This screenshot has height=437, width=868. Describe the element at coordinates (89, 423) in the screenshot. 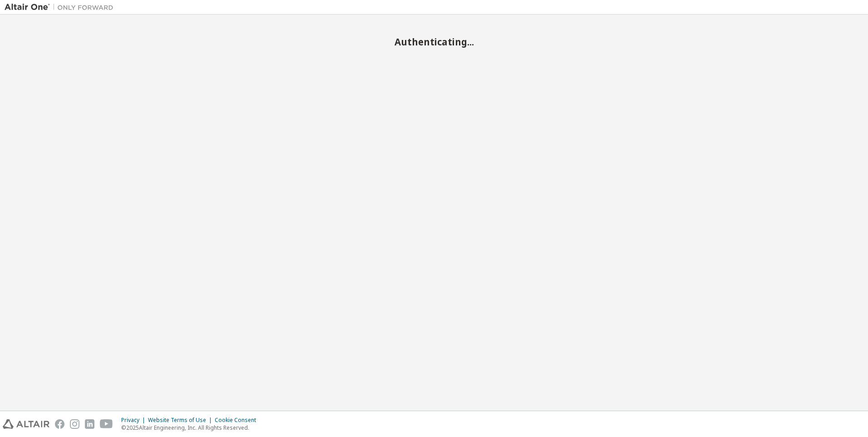

I see `img: linkedin.svg` at that location.